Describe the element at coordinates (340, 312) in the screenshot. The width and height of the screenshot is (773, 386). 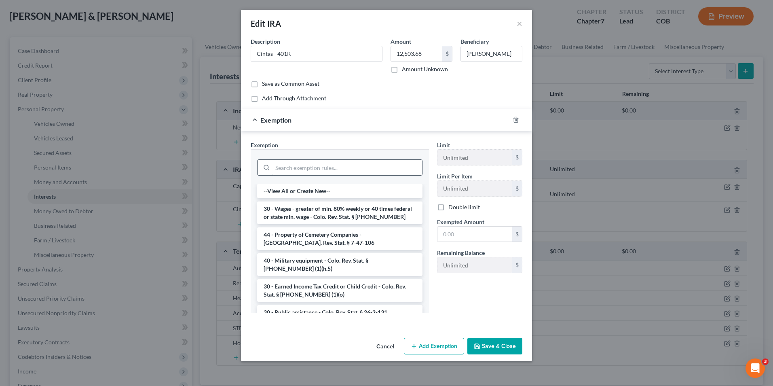
I see `li: 30 - Public assistance - Colo. Rev. Stat. § 26-2-131` at that location.